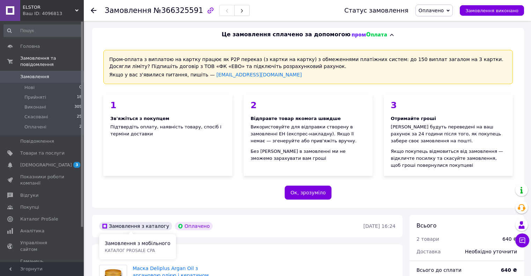  I want to click on span: Показники роботи компанії, so click(42, 180).